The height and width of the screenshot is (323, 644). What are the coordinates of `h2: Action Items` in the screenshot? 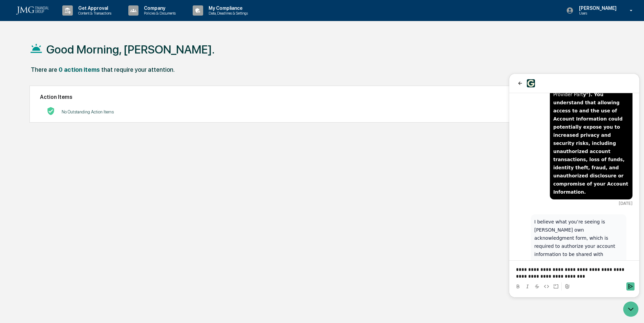 It's located at (301, 97).